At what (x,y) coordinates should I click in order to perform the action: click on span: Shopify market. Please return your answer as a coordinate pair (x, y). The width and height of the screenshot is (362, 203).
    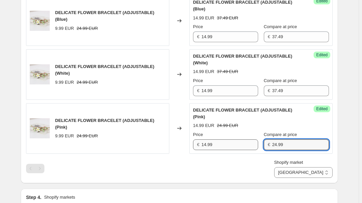
    Looking at the image, I should click on (289, 162).